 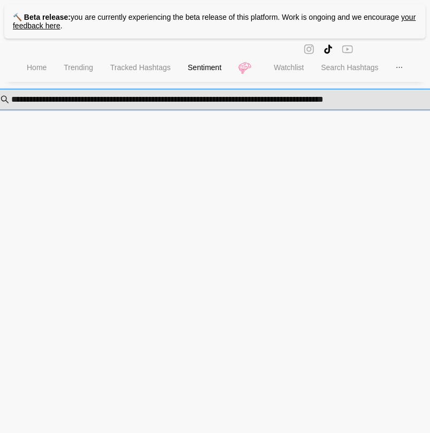 I want to click on span: Search Hashtags, so click(x=350, y=67).